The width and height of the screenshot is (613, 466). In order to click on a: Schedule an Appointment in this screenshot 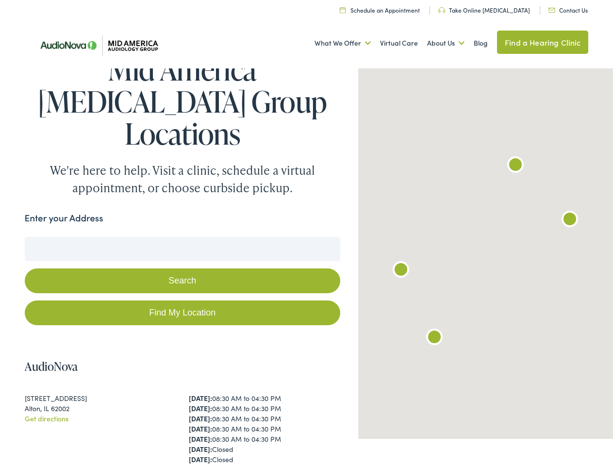, I will do `click(379, 10)`.